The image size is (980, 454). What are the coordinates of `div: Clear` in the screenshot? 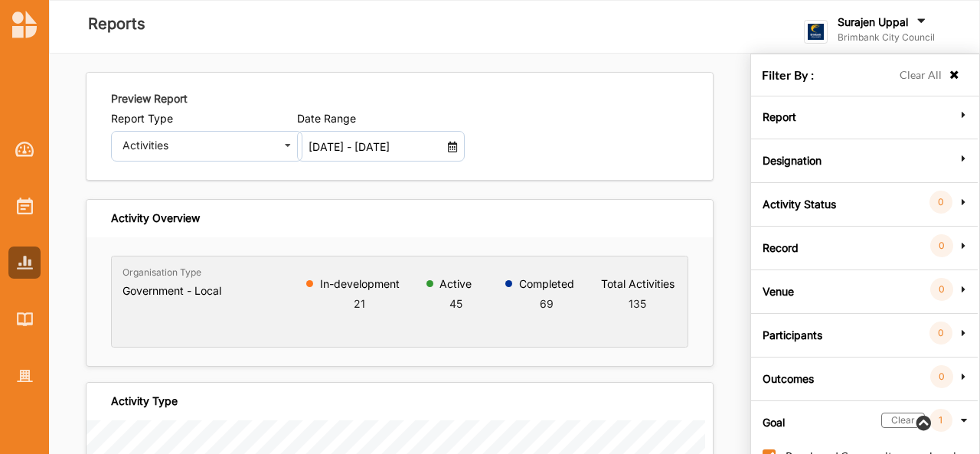 It's located at (903, 421).